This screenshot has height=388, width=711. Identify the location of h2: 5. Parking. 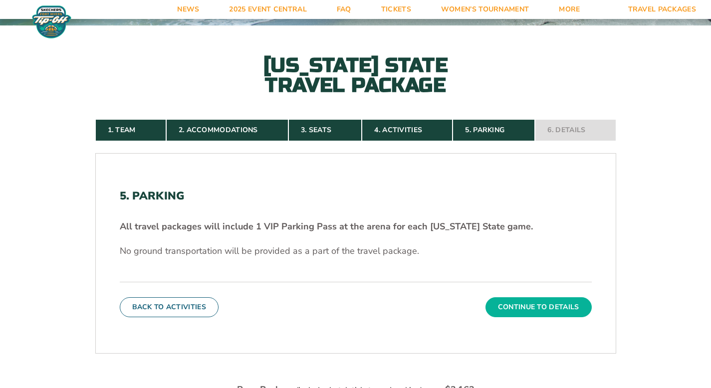
(356, 196).